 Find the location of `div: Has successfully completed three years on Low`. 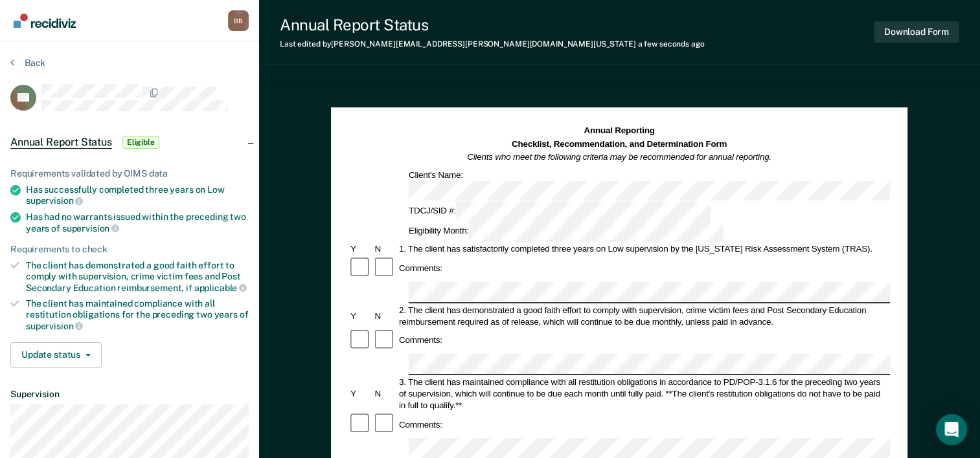

div: Has successfully completed three years on Low is located at coordinates (138, 196).